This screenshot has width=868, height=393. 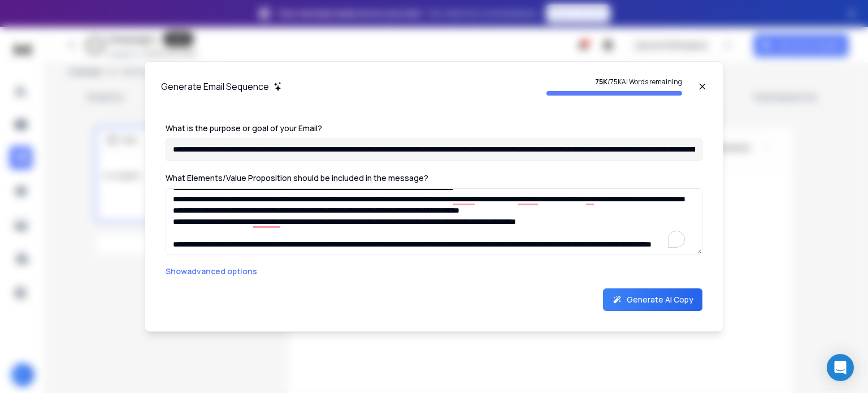 I want to click on textarea: To enrich screen reader interactions, please activate Accessibility in Grammarly extension settings, so click(x=434, y=222).